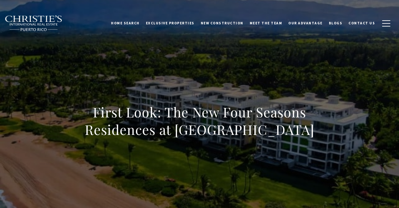 The width and height of the screenshot is (399, 208). Describe the element at coordinates (266, 23) in the screenshot. I see `a: Meet the Team` at that location.